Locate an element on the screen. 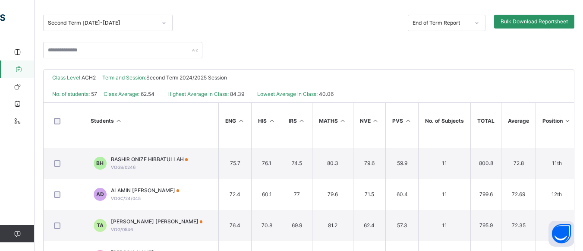 This screenshot has height=251, width=583. td: 76.4 is located at coordinates (235, 225).